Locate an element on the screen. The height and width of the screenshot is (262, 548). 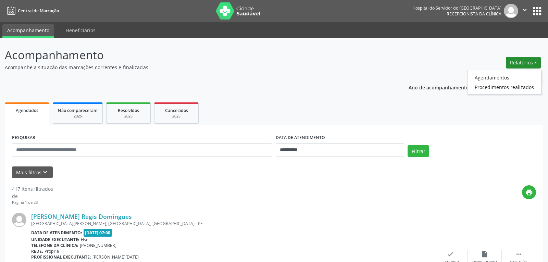
label: PESQUISAR is located at coordinates (24, 138).